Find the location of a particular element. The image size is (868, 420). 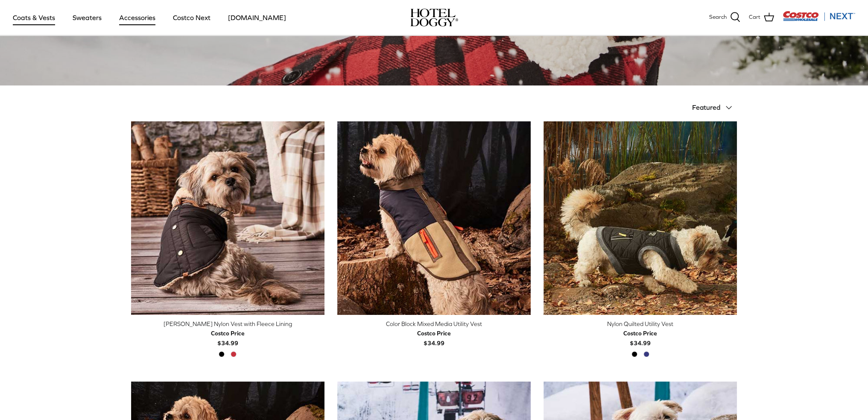

a: Search is located at coordinates (725, 17).